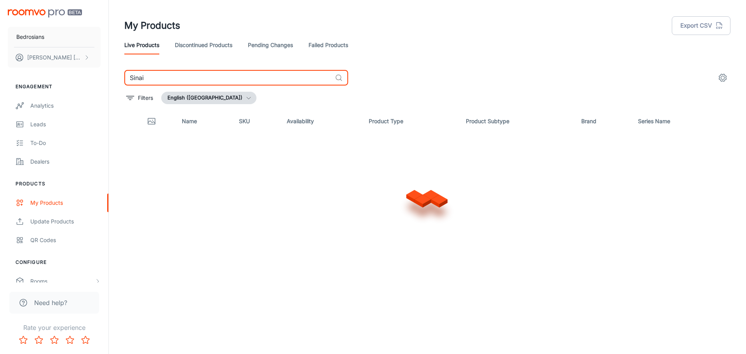 This screenshot has width=746, height=354. I want to click on div: Update Products, so click(65, 222).